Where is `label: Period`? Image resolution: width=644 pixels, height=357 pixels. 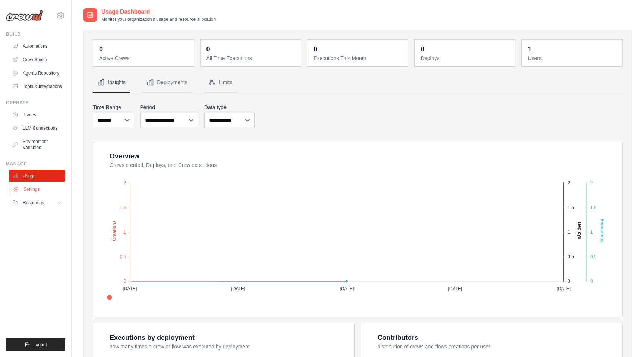
label: Period is located at coordinates (169, 107).